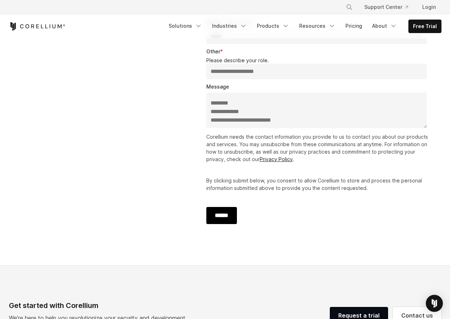 The height and width of the screenshot is (319, 450). What do you see at coordinates (100, 306) in the screenshot?
I see `div: Get started with Corellium` at bounding box center [100, 306].